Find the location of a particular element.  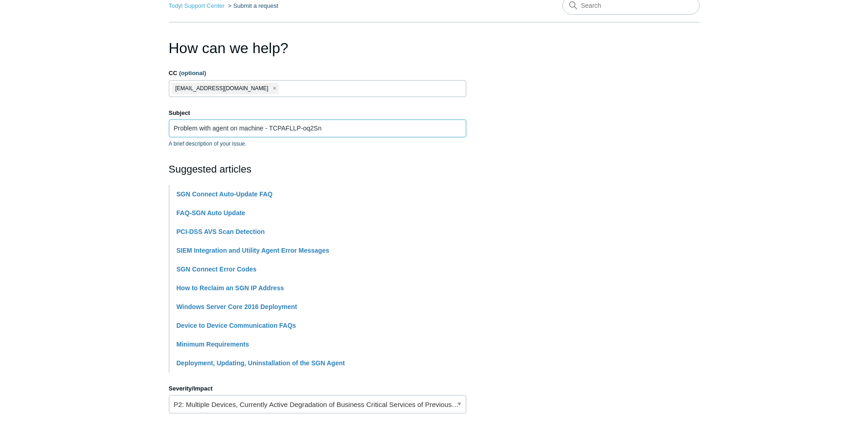

h1: How can we help? is located at coordinates (317, 48).